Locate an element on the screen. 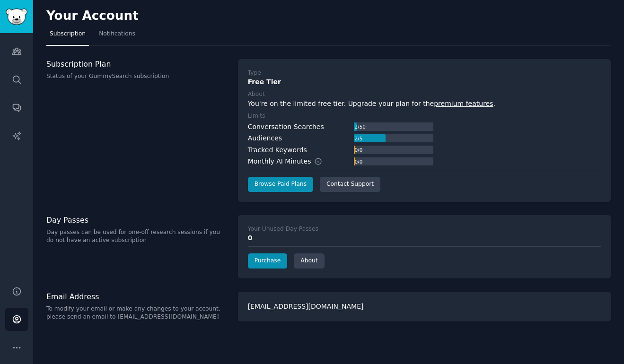 The height and width of the screenshot is (364, 624). p: Status of your GummySearch subscription is located at coordinates (137, 77).